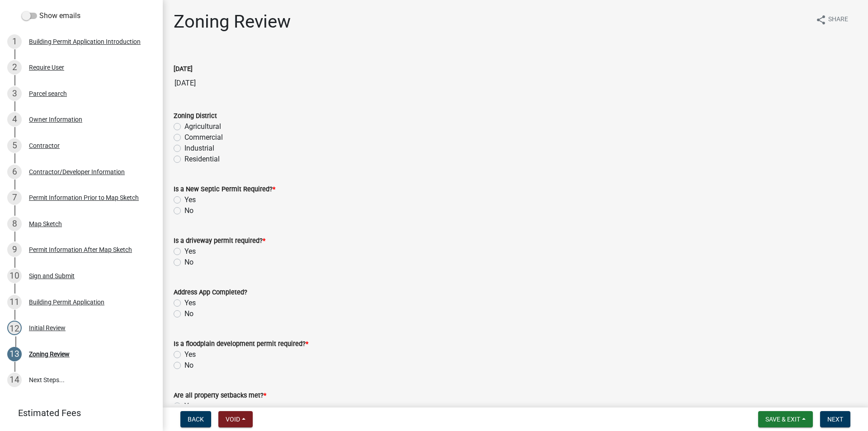 The image size is (868, 431). What do you see at coordinates (15, 250) in the screenshot?
I see `div: 9` at bounding box center [15, 250].